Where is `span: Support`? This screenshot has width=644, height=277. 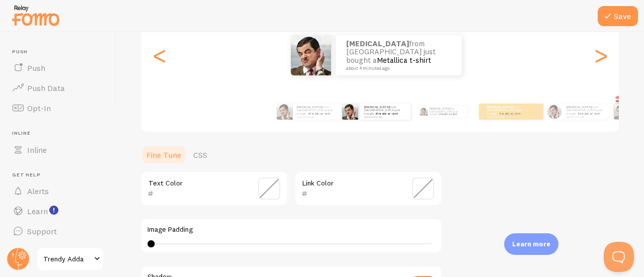 span: Support is located at coordinates (42, 231).